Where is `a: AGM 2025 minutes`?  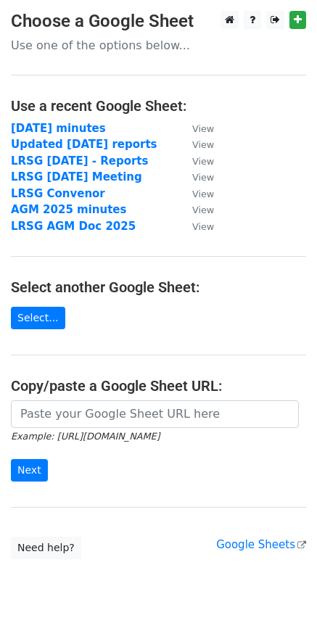 a: AGM 2025 minutes is located at coordinates (68, 210).